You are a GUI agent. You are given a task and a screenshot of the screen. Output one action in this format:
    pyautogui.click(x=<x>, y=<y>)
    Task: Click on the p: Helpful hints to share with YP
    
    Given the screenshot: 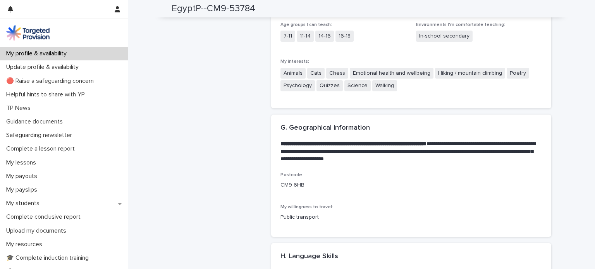 What is the action you would take?
    pyautogui.click(x=47, y=94)
    